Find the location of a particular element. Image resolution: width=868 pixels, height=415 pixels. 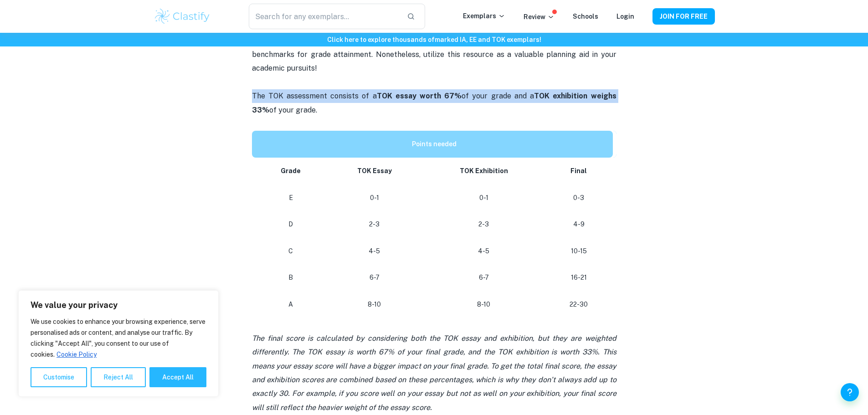

img: Clastify logo is located at coordinates (182, 17).